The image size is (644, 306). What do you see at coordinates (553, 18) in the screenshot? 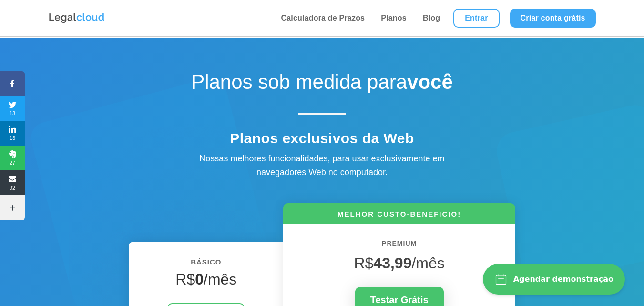
I see `a: Criar conta grátis` at bounding box center [553, 18].